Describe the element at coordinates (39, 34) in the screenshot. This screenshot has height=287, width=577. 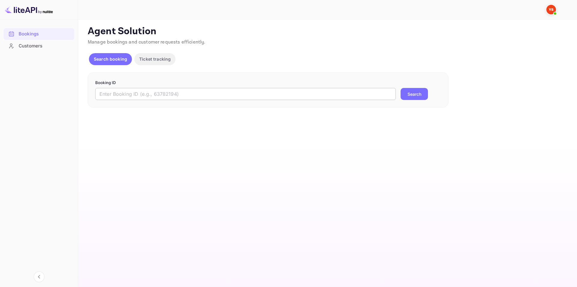
I see `a: Bookings` at that location.